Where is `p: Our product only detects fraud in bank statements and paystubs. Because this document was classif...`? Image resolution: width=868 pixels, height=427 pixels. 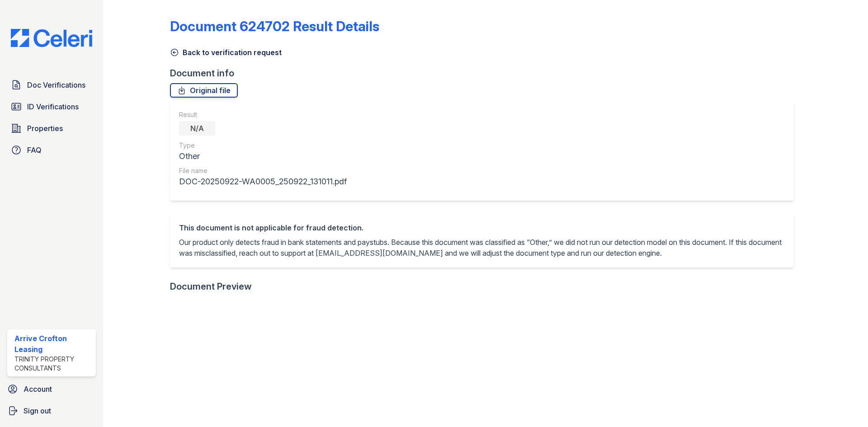
p: Our product only detects fraud in bank statements and paystubs. Because this document was classif... is located at coordinates (482, 248).